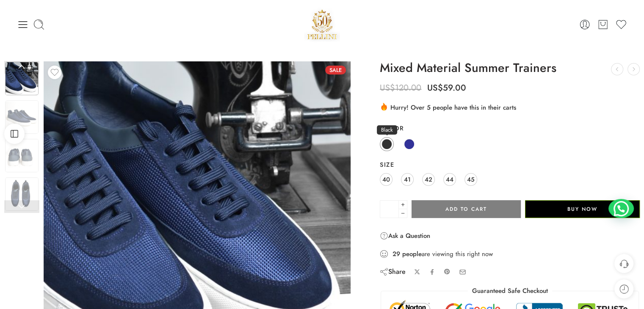 The image size is (644, 309). What do you see at coordinates (467, 209) in the screenshot?
I see `button: Add to cart` at bounding box center [467, 209].